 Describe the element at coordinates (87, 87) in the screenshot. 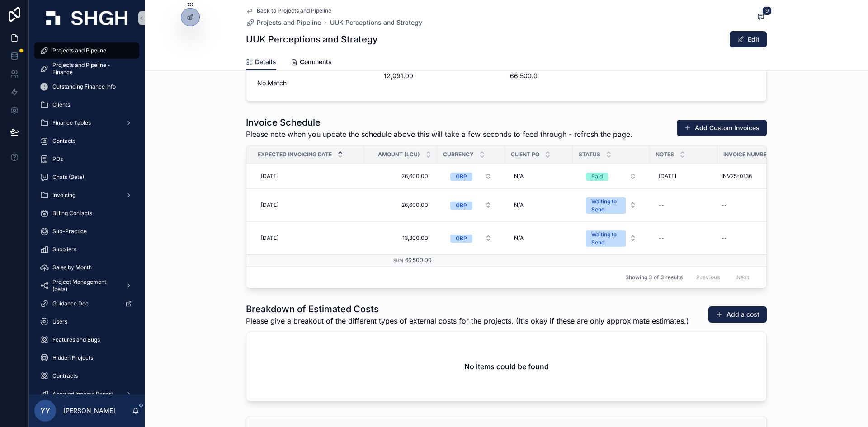

I see `a: Outstanding Finance Info` at that location.